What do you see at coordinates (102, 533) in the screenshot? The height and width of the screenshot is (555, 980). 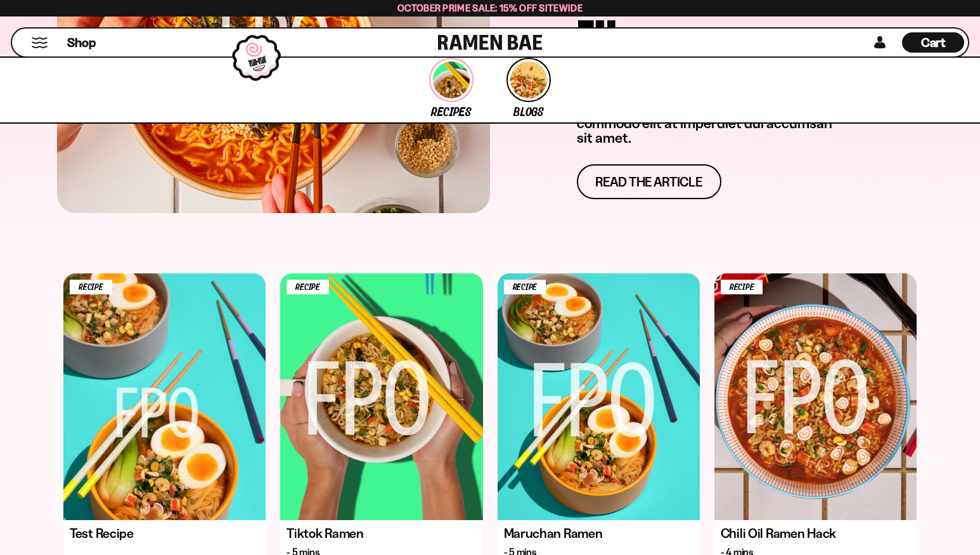 I see `span: Test Recipe` at bounding box center [102, 533].